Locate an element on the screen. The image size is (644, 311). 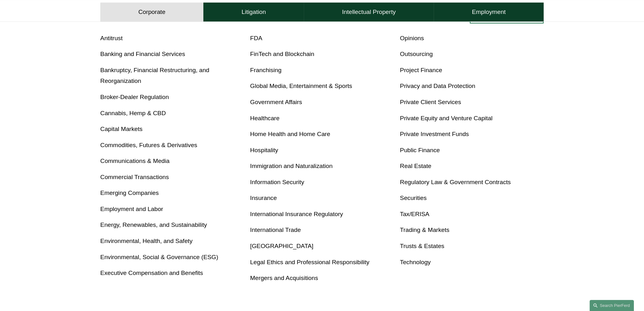
h4: Litigation is located at coordinates (254, 12).